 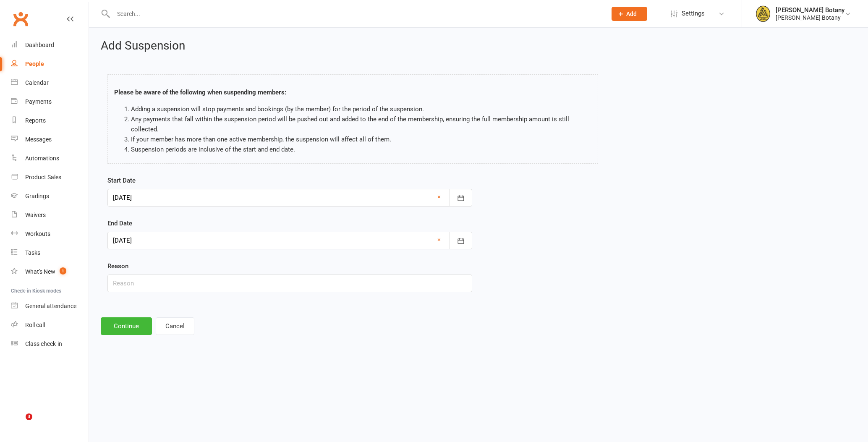 What do you see at coordinates (44, 344) in the screenshot?
I see `div: Class check-in` at bounding box center [44, 344].